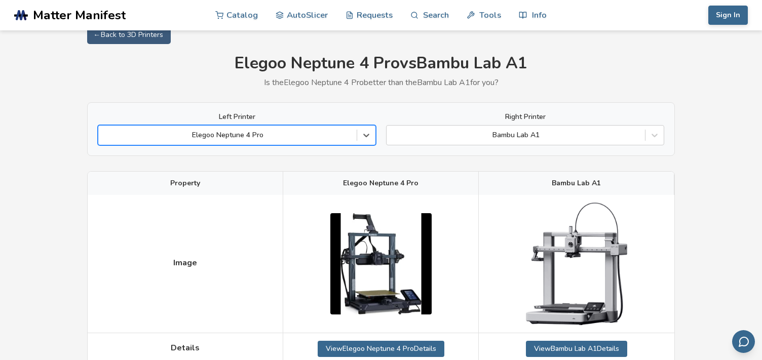  I want to click on img: Bambu Lab A1, so click(577, 264).